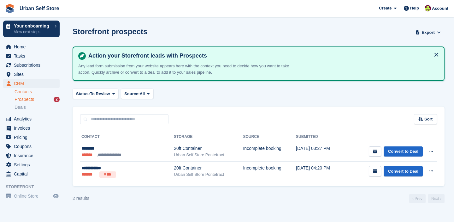 The width and height of the screenshot is (454, 222). Describe the element at coordinates (428, 32) in the screenshot. I see `button: Export` at that location.